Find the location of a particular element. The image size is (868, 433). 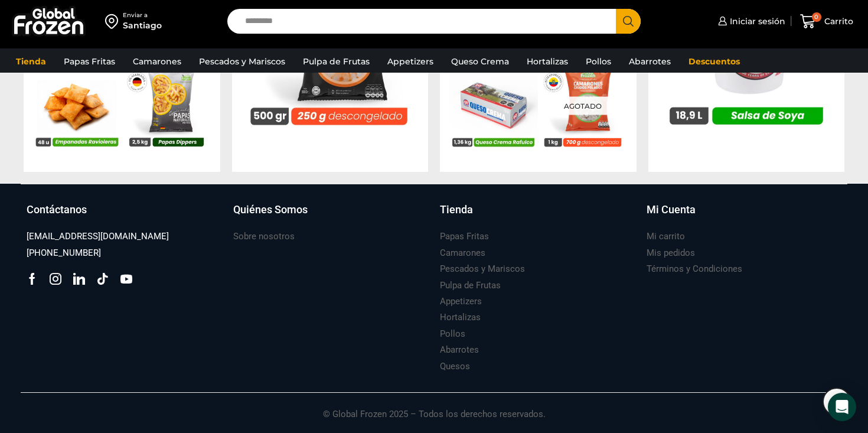

span: Iniciar sesión is located at coordinates (756, 22).